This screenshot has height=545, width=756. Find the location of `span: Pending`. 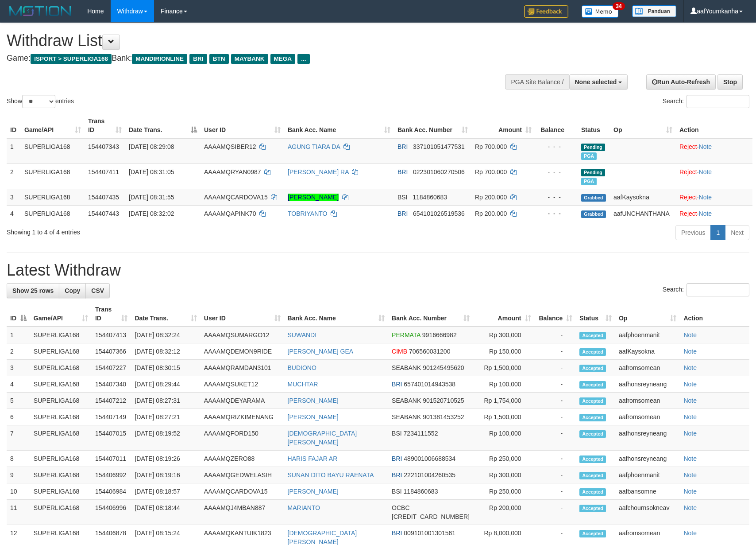

span: Pending is located at coordinates (593, 173).